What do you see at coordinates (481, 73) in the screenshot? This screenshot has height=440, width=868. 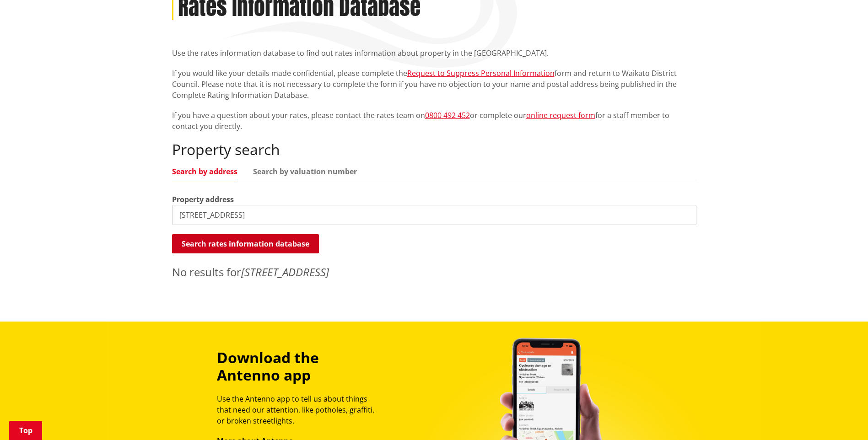 I see `a: Request to Suppress Personal Information` at bounding box center [481, 73].